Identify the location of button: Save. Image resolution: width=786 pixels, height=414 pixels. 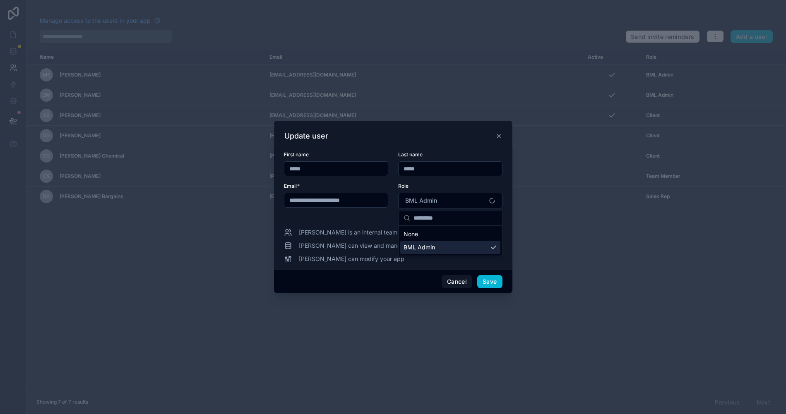
(490, 282).